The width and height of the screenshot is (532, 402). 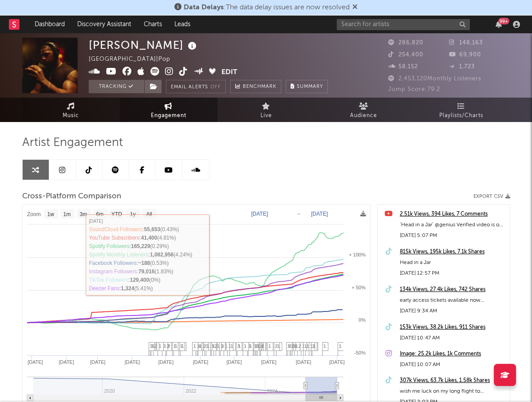 I want to click on a: 815k Views, 195k Likes, 7.1k Shares, so click(x=452, y=252).